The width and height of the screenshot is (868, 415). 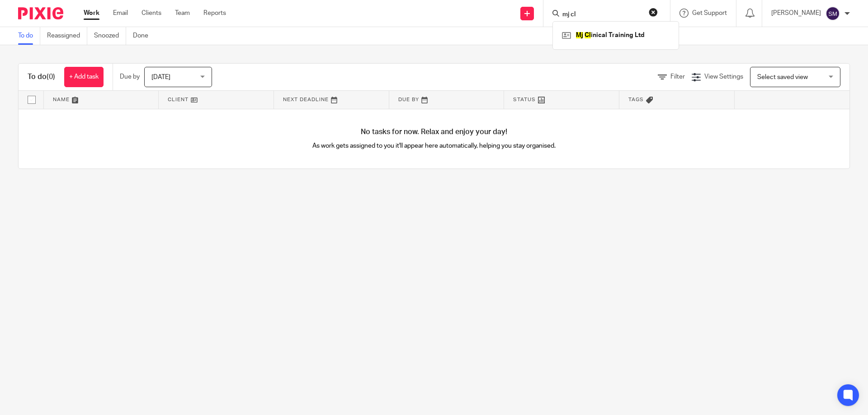 What do you see at coordinates (110, 36) in the screenshot?
I see `a: Snoozed` at bounding box center [110, 36].